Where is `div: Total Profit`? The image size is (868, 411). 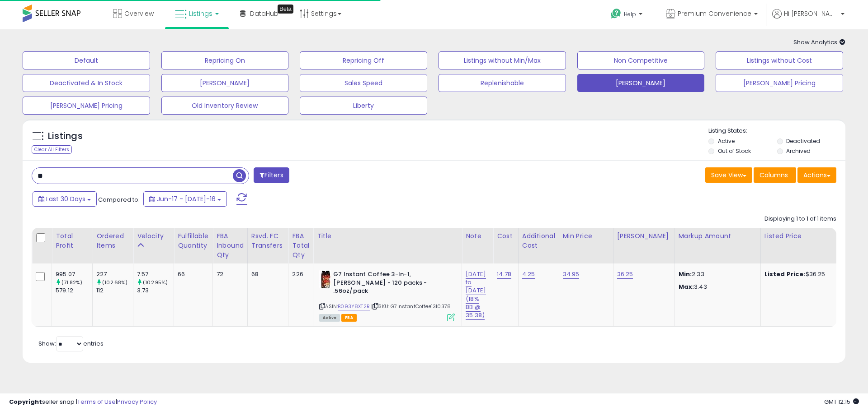
div: Total Profit is located at coordinates (72, 241).